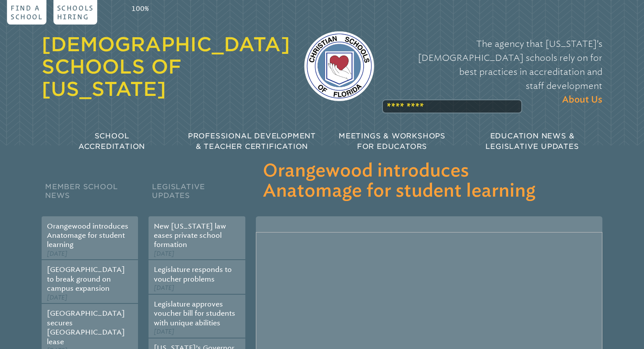 Image resolution: width=644 pixels, height=349 pixels. Describe the element at coordinates (88, 236) in the screenshot. I see `a: Orangewood introduces Anatomage for student learning` at that location.